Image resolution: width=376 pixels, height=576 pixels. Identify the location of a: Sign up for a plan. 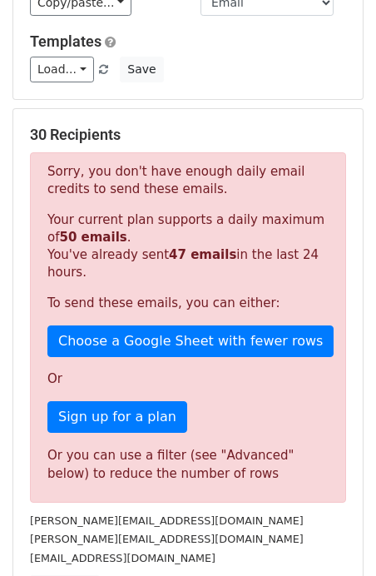
(117, 417).